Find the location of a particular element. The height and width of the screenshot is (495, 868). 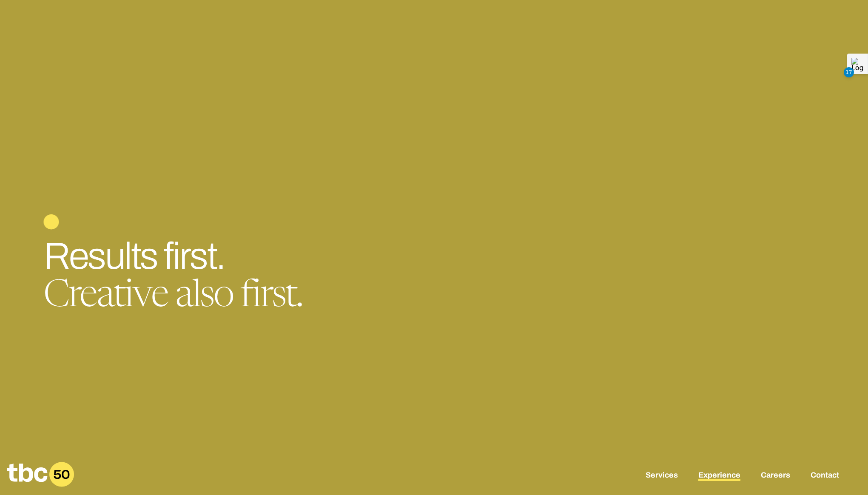

span: Results first. is located at coordinates (134, 256).